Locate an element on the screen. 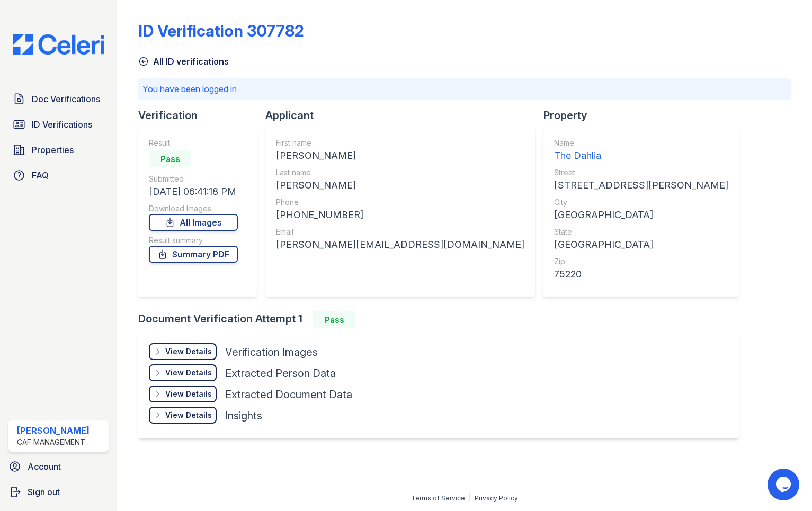 The height and width of the screenshot is (511, 812). span: ID Verifications is located at coordinates (62, 125).